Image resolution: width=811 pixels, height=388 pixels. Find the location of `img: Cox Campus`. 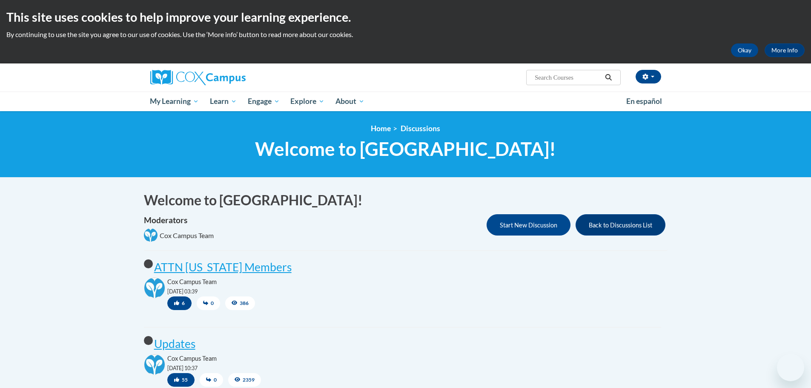

img: Cox Campus is located at coordinates (198, 78).